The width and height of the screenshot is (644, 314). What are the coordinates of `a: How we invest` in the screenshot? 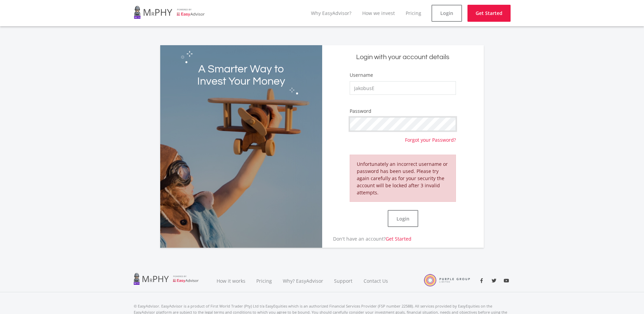 It's located at (378, 13).